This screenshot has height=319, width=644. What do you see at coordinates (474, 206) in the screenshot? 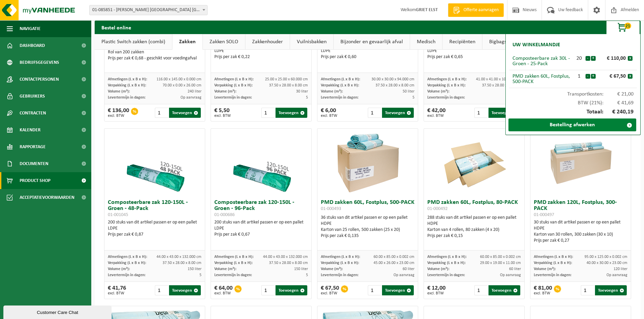
I see `h3: PMD zakken 60L, Fostplus, 80-PACK` at bounding box center [474, 206].